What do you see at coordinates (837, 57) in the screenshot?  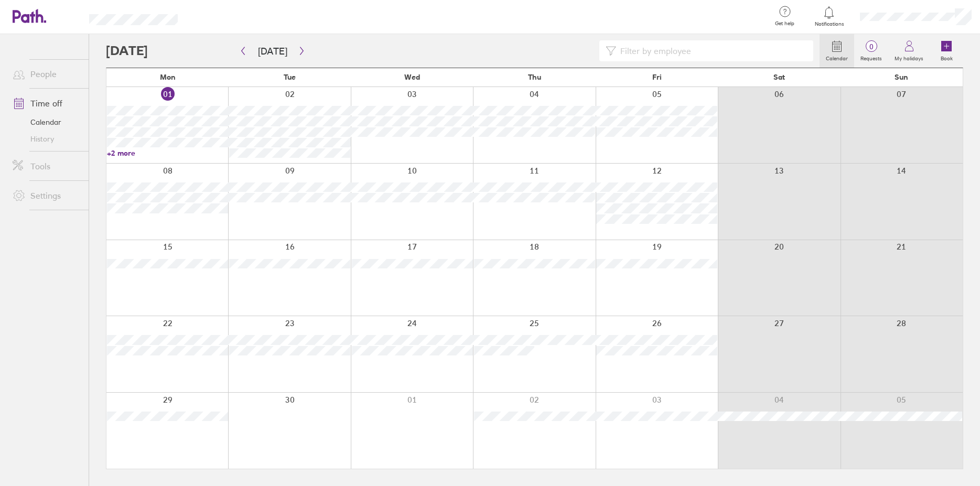 I see `label: Calendar` at bounding box center [837, 57].